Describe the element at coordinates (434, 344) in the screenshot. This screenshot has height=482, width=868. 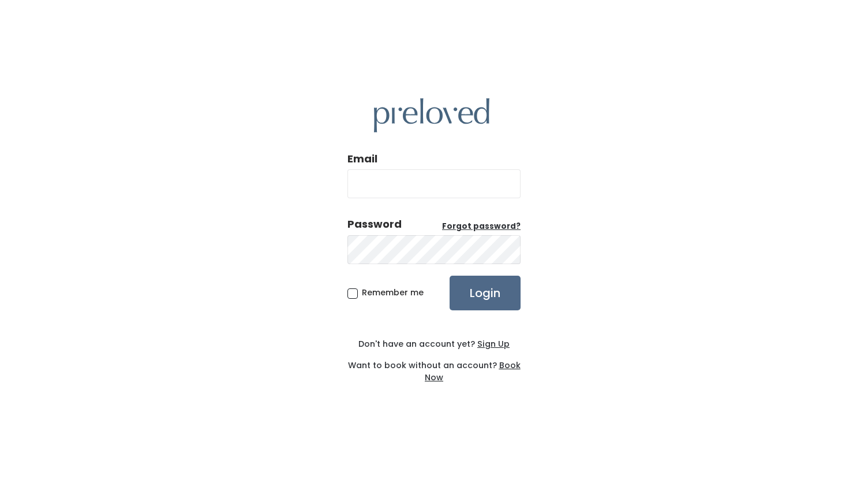
I see `div: Don't have an account yet?` at that location.